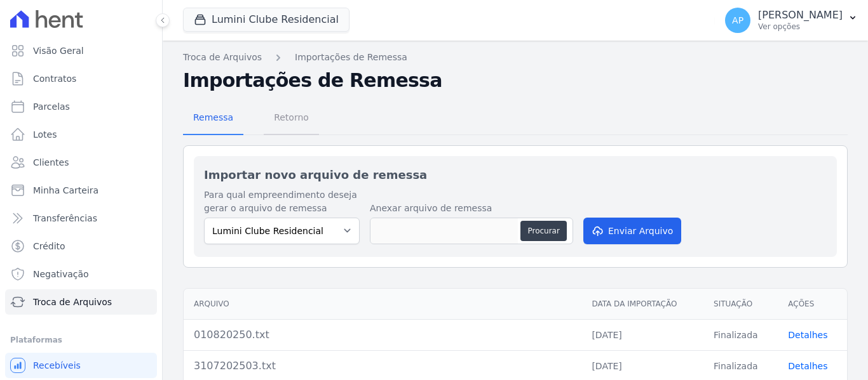 The height and width of the screenshot is (380, 868). I want to click on button: Enviar Arquivo, so click(632, 231).